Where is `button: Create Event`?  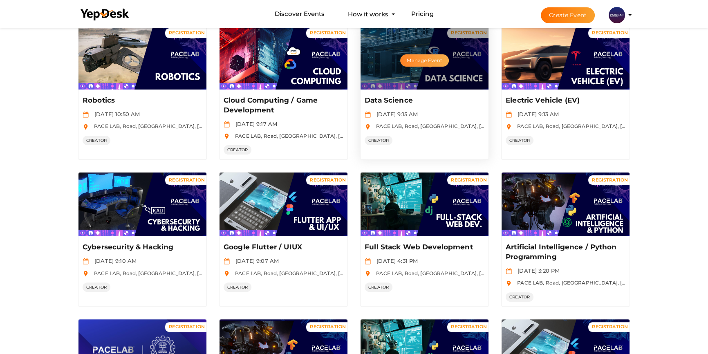 button: Create Event is located at coordinates (568, 15).